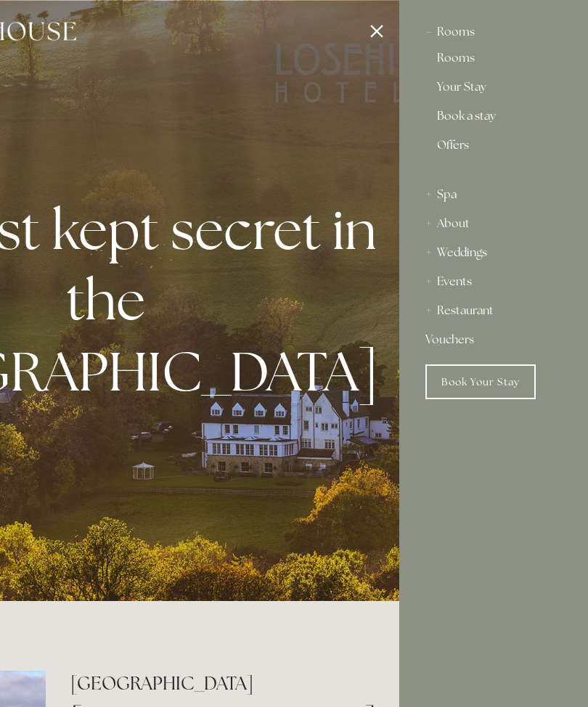  I want to click on a: Rooms, so click(494, 61).